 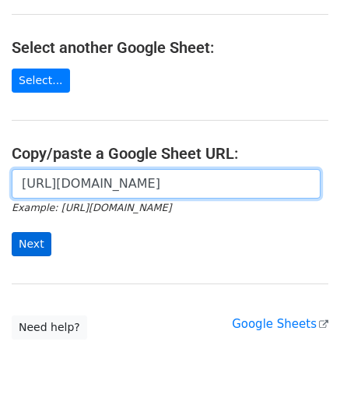 I want to click on input: Paste your Google Sheet URL here, so click(x=166, y=184).